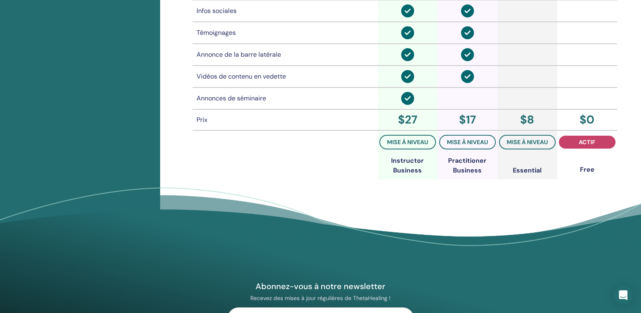 The image size is (641, 313). I want to click on div: $ 17, so click(467, 120).